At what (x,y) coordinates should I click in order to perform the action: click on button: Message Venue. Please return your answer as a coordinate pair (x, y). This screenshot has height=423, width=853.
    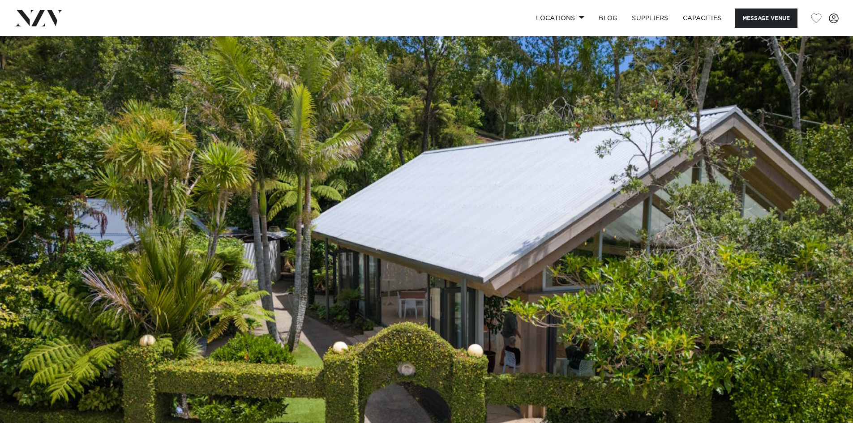
    Looking at the image, I should click on (766, 18).